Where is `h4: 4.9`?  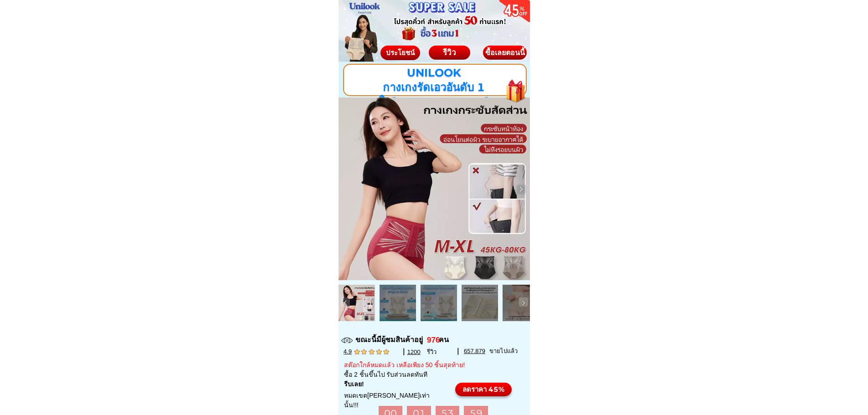
h4: 4.9 is located at coordinates (369, 352).